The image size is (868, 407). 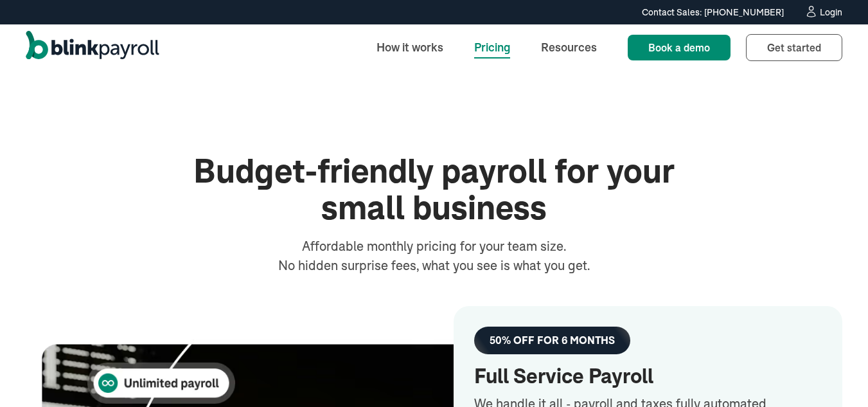 What do you see at coordinates (679, 47) in the screenshot?
I see `a: Book a demo` at bounding box center [679, 47].